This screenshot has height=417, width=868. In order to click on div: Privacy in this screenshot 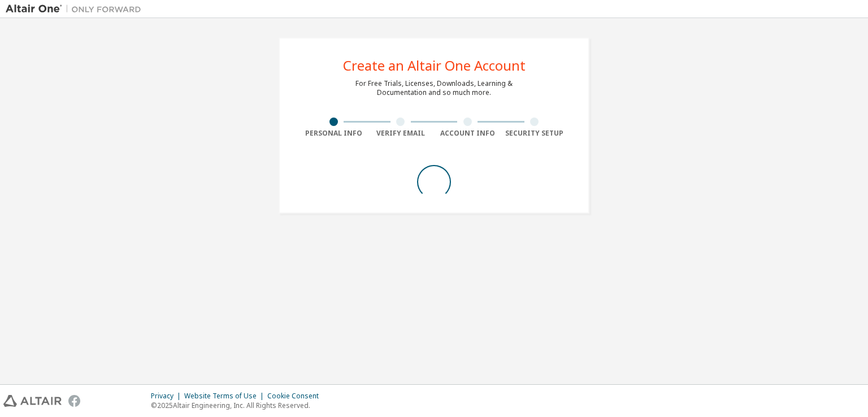, I will do `click(167, 396)`.